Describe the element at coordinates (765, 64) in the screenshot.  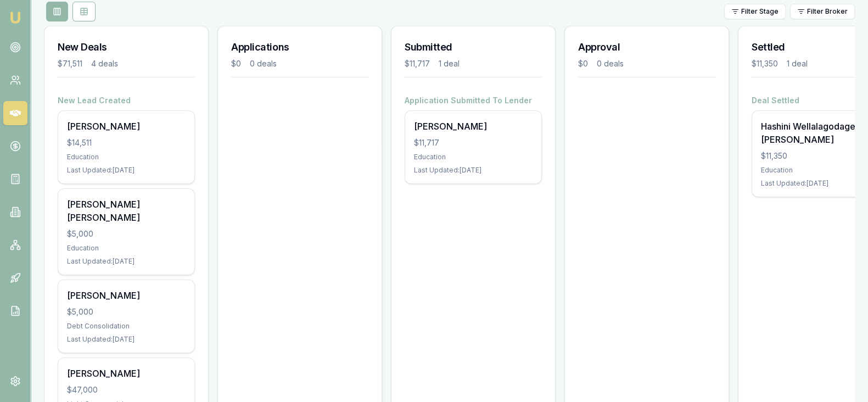
I see `div: $11,350` at that location.